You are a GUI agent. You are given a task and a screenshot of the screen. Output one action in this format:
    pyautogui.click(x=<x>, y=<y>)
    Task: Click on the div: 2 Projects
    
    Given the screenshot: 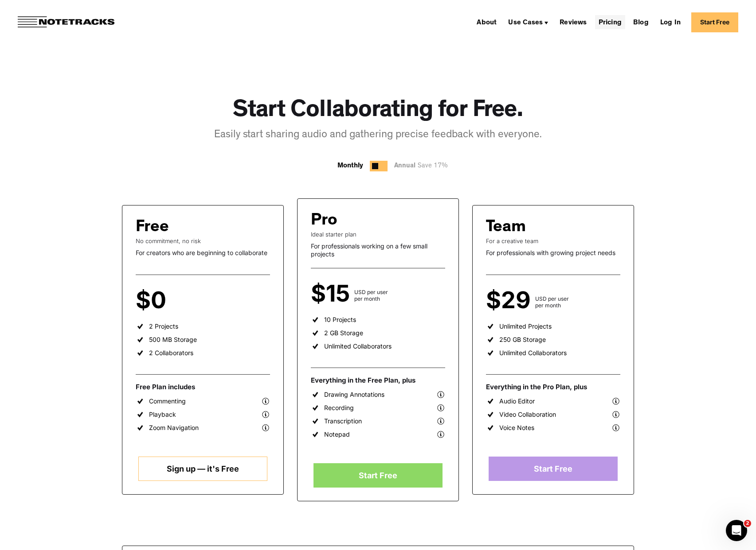 What is the action you would take?
    pyautogui.click(x=163, y=326)
    